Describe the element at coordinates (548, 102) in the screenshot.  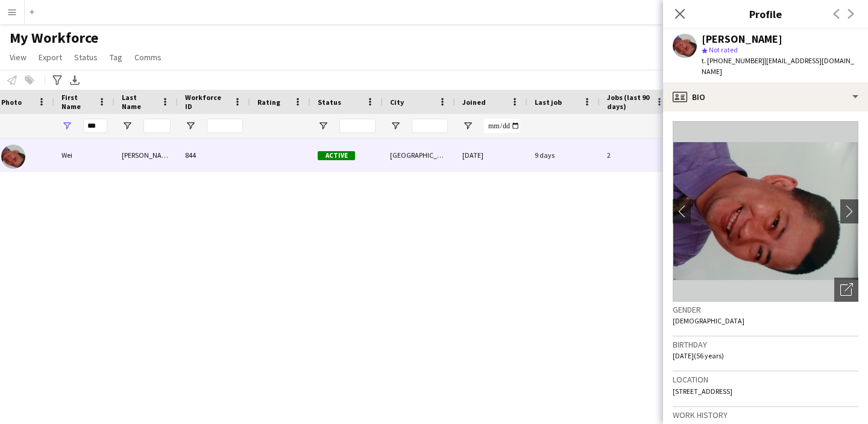
I see `span: Last job` at that location.